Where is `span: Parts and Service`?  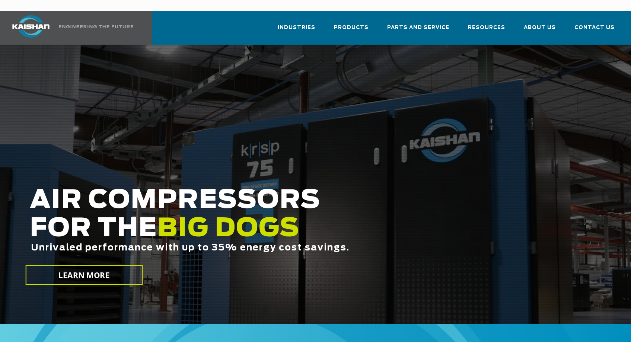 span: Parts and Service is located at coordinates (418, 28).